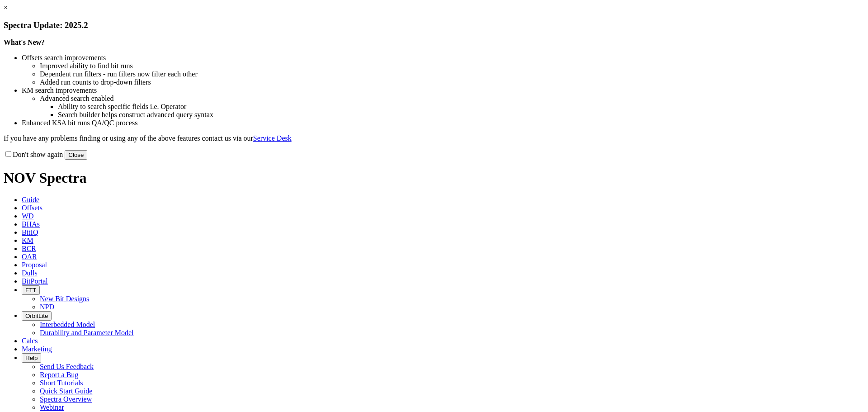 This screenshot has height=412, width=868. I want to click on strong: What's New?, so click(24, 42).